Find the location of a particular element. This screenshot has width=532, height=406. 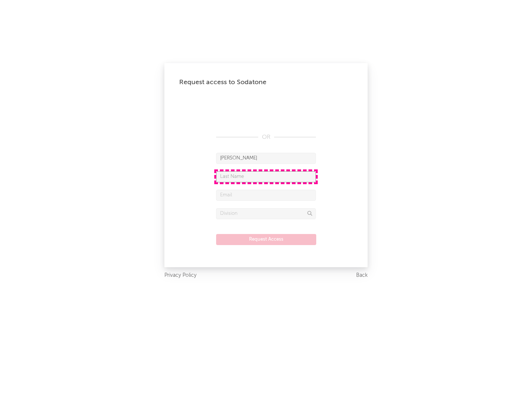

button: Request Access is located at coordinates (266, 240).